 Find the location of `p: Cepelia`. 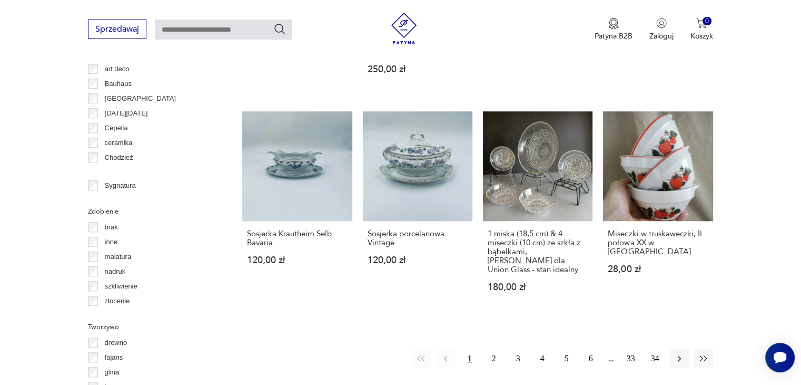

p: Cepelia is located at coordinates (116, 128).